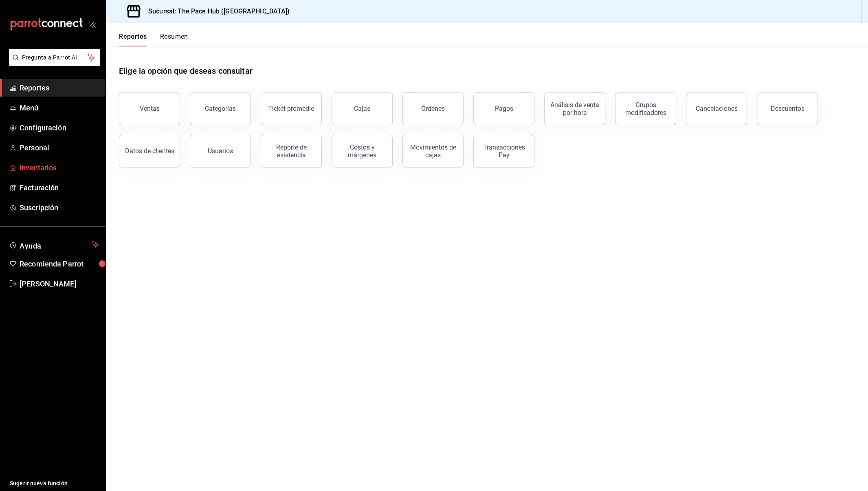  I want to click on div: Costos y márgenes, so click(362, 151).